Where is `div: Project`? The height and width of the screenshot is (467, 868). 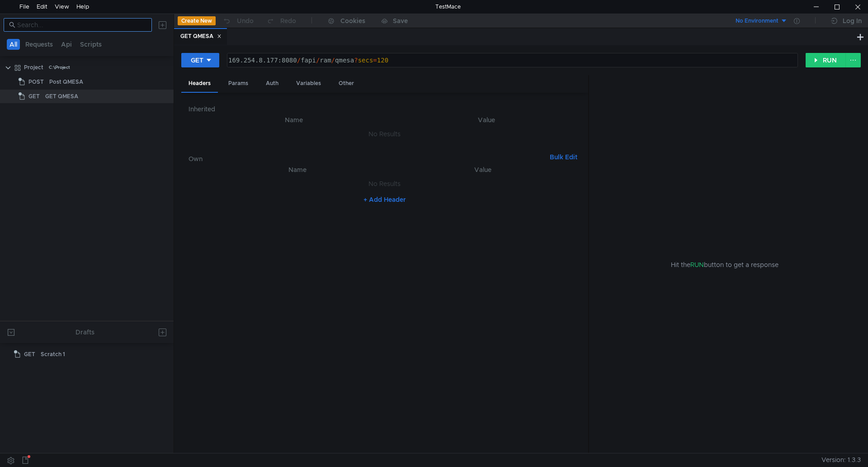 div: Project is located at coordinates (34, 67).